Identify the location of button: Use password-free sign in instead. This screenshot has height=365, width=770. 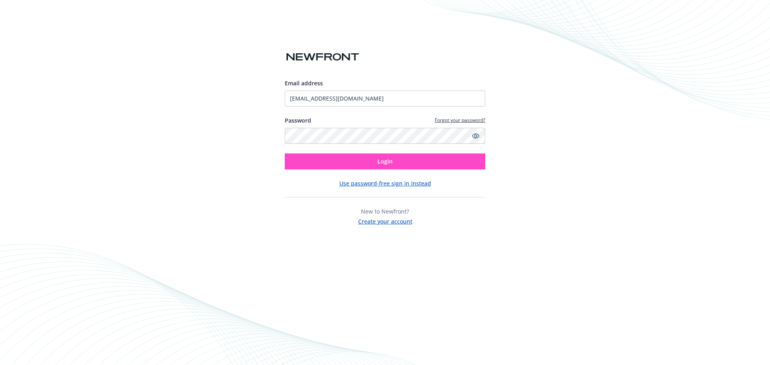
(385, 183).